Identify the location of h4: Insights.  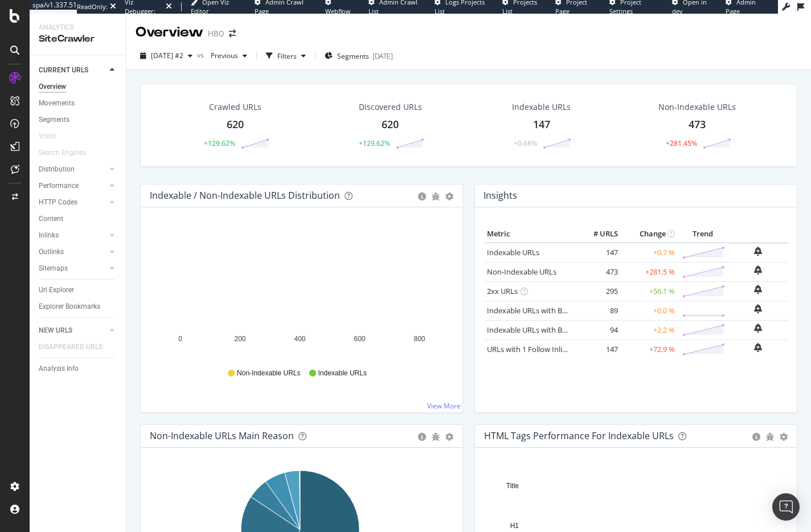
(500, 195).